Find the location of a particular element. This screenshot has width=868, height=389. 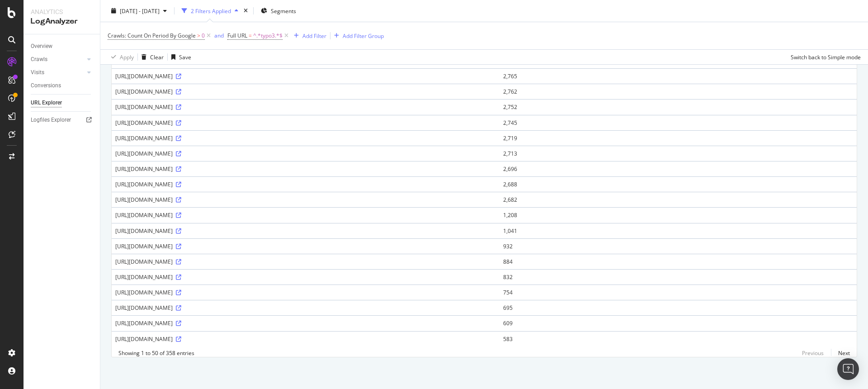

td: 2,713 is located at coordinates (678, 153).